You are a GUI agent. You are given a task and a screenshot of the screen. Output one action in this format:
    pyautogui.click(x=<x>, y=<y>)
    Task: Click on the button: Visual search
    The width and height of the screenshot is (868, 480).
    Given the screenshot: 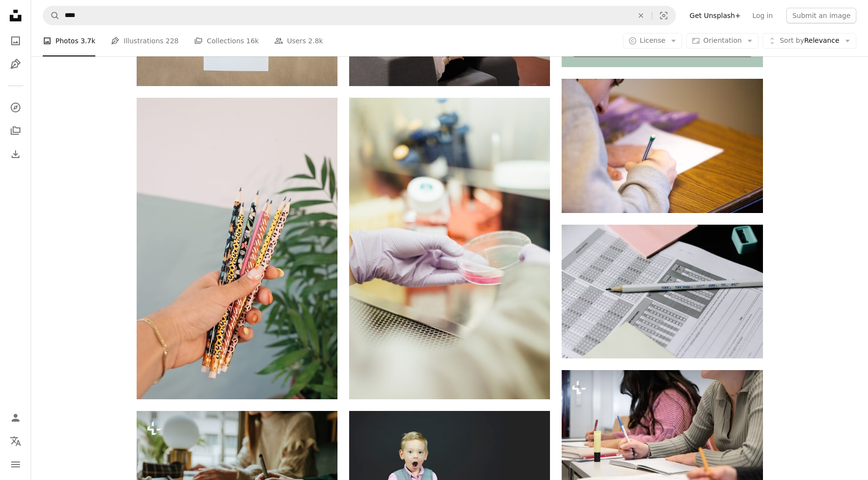 What is the action you would take?
    pyautogui.click(x=664, y=16)
    